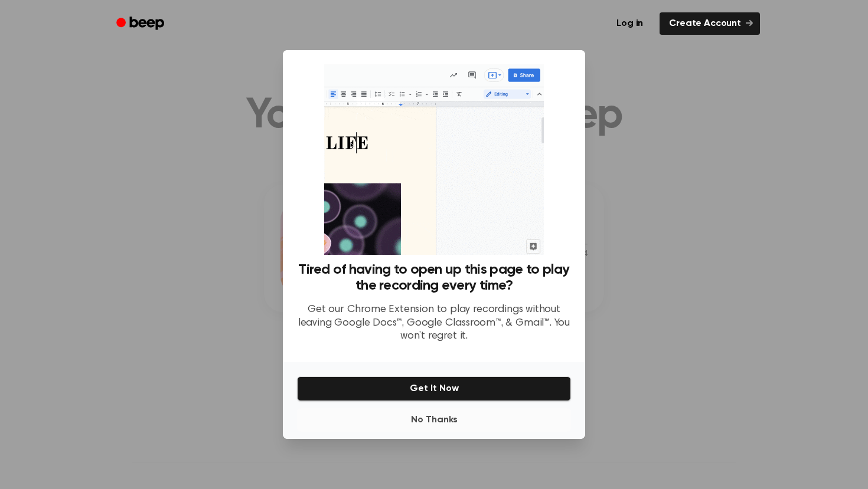 This screenshot has width=868, height=489. What do you see at coordinates (434, 421) in the screenshot?
I see `button: No Thanks` at bounding box center [434, 421].